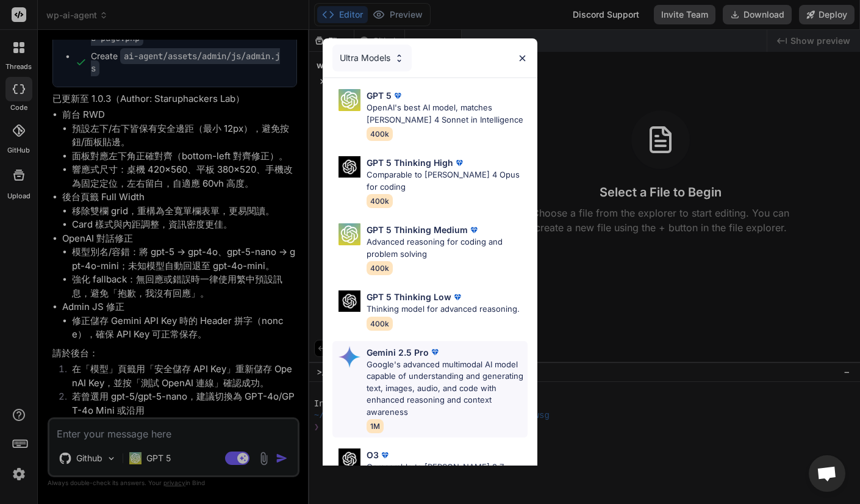 The image size is (860, 504). Describe the element at coordinates (410, 162) in the screenshot. I see `p: GPT 5 Thinking High` at that location.